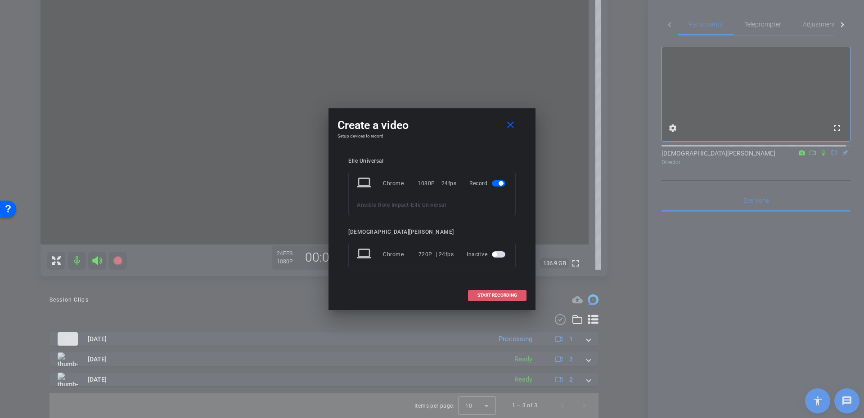 This screenshot has height=418, width=864. What do you see at coordinates (432, 161) in the screenshot?
I see `div: Elle Universal` at bounding box center [432, 161].